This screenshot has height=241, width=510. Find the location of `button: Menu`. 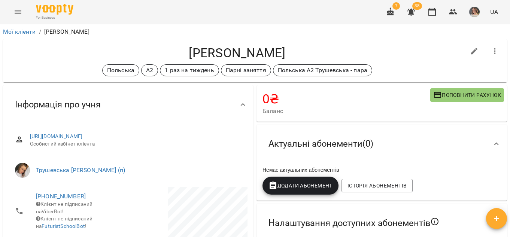

button: Menu is located at coordinates (18, 12).